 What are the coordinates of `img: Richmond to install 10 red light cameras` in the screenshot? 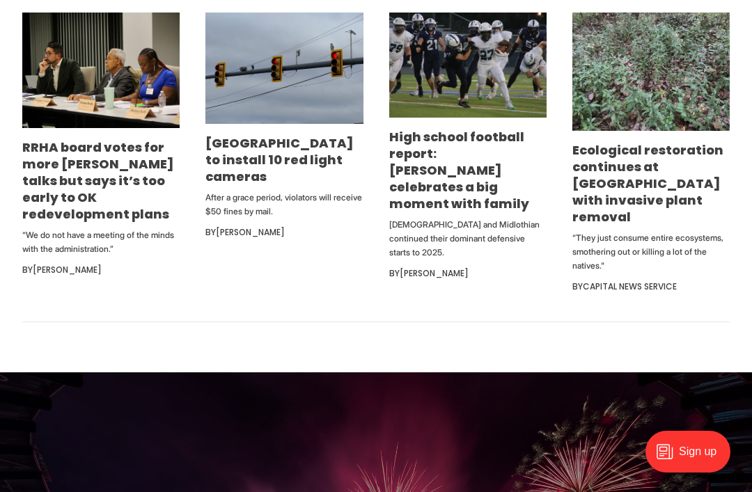 It's located at (284, 68).